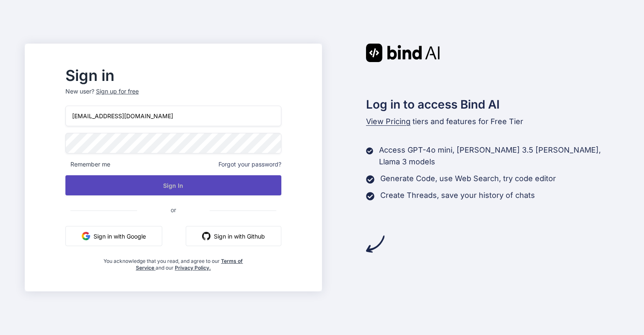 Image resolution: width=644 pixels, height=335 pixels. I want to click on span: View Pricing, so click(388, 121).